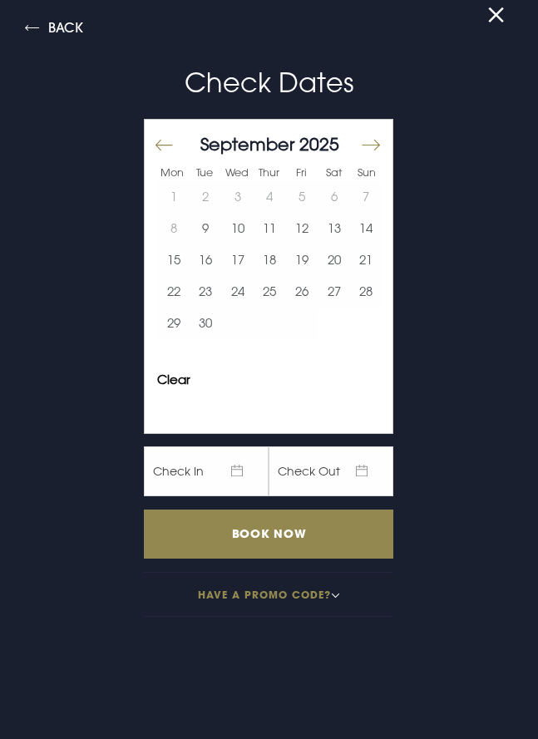 The width and height of the screenshot is (538, 739). What do you see at coordinates (205, 323) in the screenshot?
I see `button: 30` at bounding box center [205, 323].